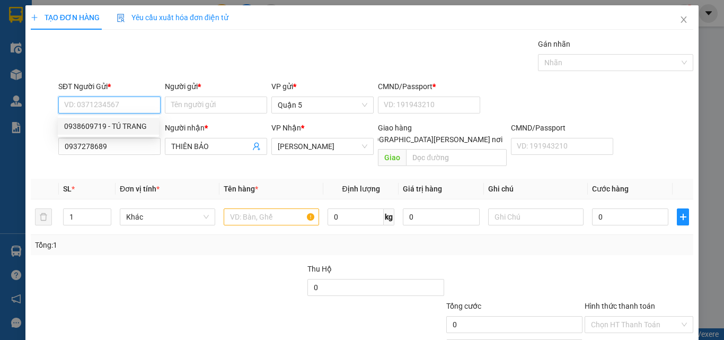 Image resolution: width=724 pixels, height=340 pixels. What do you see at coordinates (216, 128) in the screenshot?
I see `div: Người nhận` at bounding box center [216, 128].